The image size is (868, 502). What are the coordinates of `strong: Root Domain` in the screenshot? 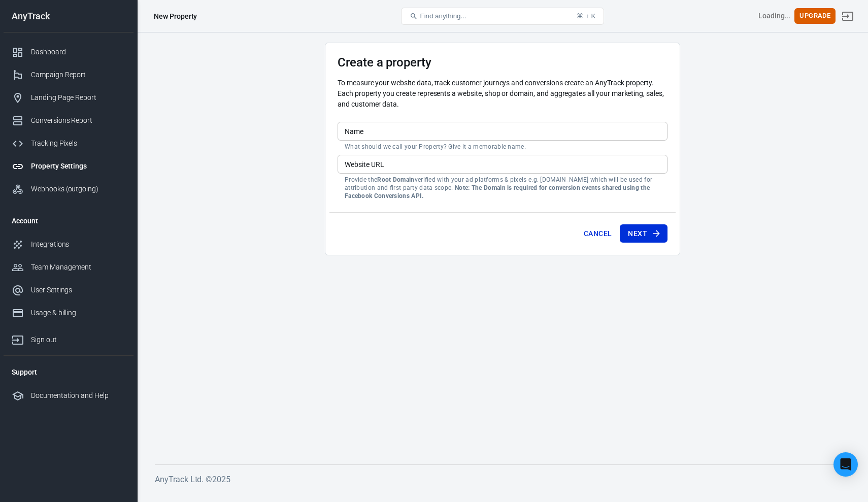 It's located at (395, 180).